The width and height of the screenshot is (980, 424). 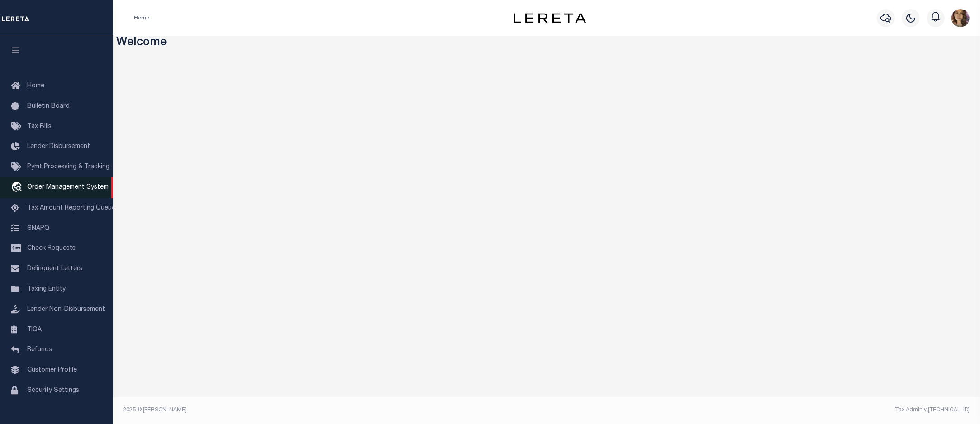 What do you see at coordinates (68, 167) in the screenshot?
I see `span: Pymt Processing & Tracking` at bounding box center [68, 167].